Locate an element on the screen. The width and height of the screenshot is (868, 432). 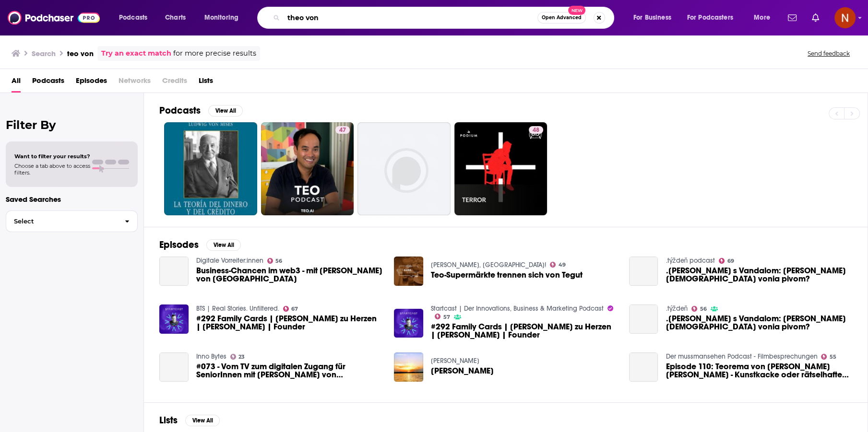
a: Gude, Südhessen! is located at coordinates (488, 264).